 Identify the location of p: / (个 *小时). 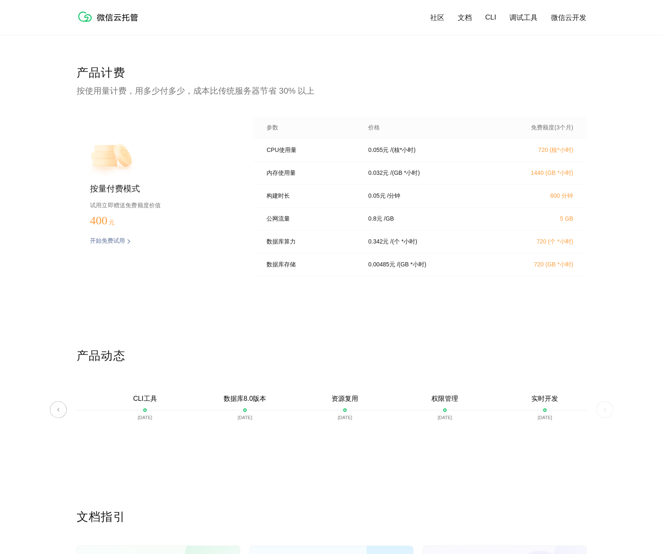
(404, 242).